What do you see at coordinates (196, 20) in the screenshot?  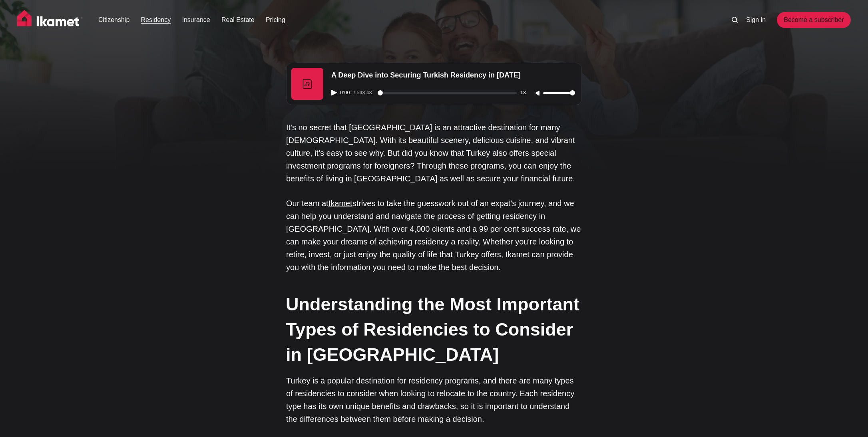 I see `a: Insurance` at bounding box center [196, 20].